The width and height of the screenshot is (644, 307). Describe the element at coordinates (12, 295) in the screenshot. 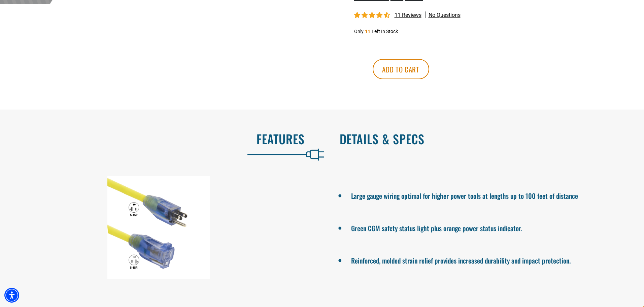

I see `div: Accessibility Menu` at that location.